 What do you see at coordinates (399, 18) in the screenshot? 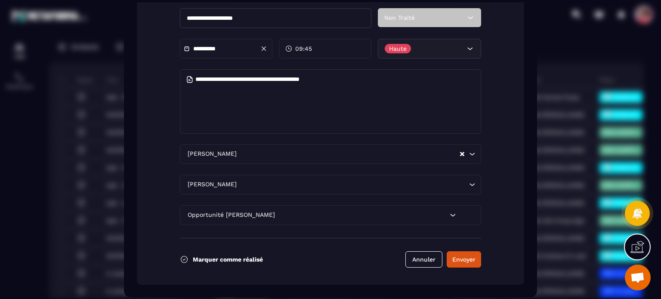
I see `span: Non Traité` at bounding box center [399, 18].